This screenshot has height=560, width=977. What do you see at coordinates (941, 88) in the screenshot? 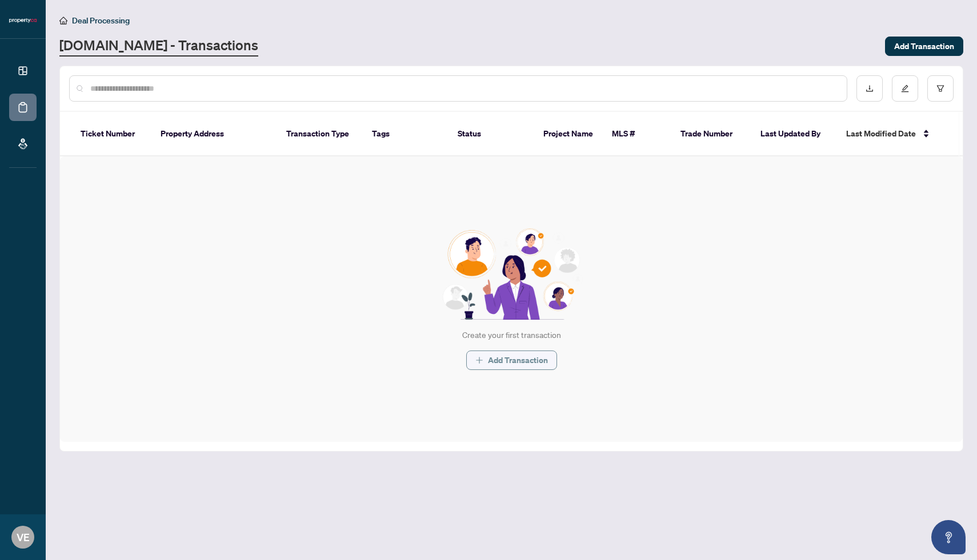
I see `span: filter` at bounding box center [941, 88].